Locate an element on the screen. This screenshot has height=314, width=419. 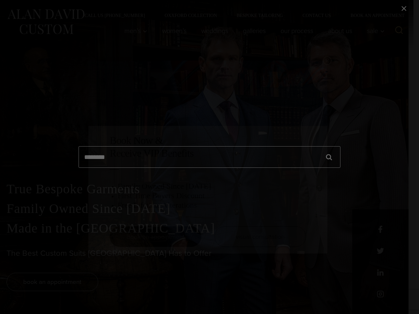
h2: Book Now & Receive VIP Benefits is located at coordinates (208, 146).